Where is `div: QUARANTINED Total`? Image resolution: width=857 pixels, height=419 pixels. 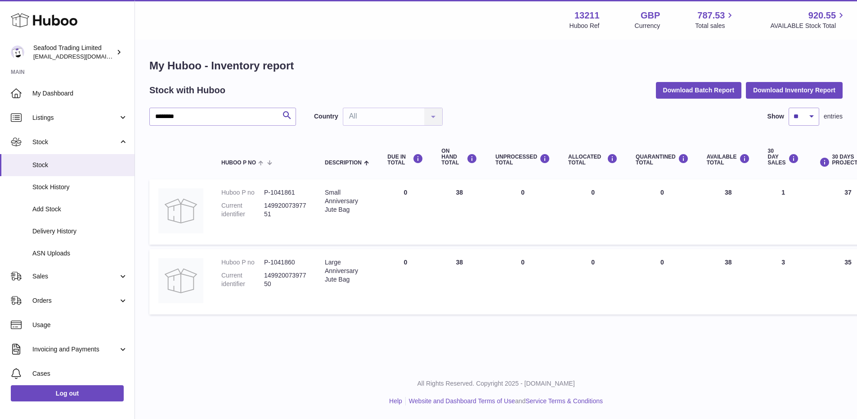
div: QUARANTINED Total is located at coordinates (662, 159).